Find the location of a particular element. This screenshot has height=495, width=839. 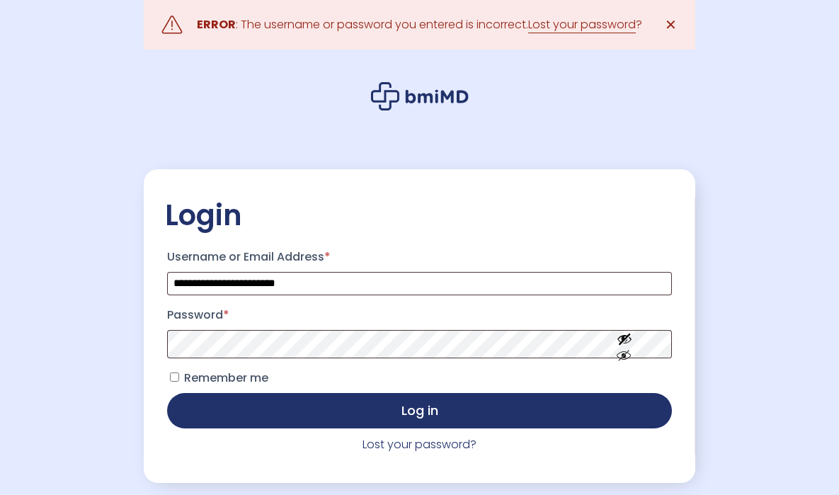

span: Remember me is located at coordinates (226, 377).